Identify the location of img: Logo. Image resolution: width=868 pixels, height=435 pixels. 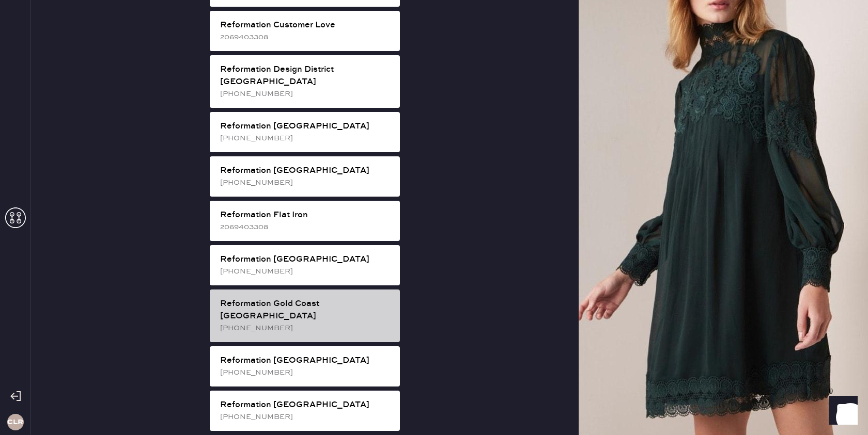
(433, 208).